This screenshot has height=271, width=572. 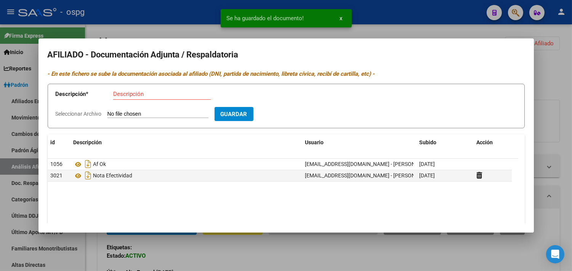 I want to click on span: Seleccionar Archivo, so click(x=78, y=114).